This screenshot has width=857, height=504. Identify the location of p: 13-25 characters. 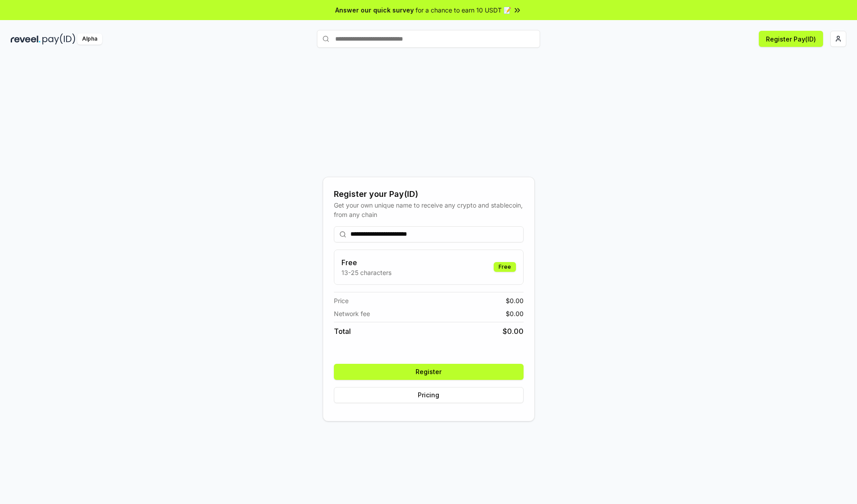
(366, 272).